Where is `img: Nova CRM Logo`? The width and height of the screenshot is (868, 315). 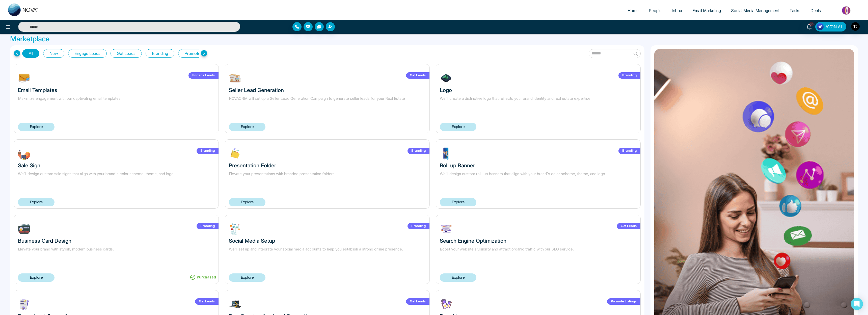 img: Nova CRM Logo is located at coordinates (23, 10).